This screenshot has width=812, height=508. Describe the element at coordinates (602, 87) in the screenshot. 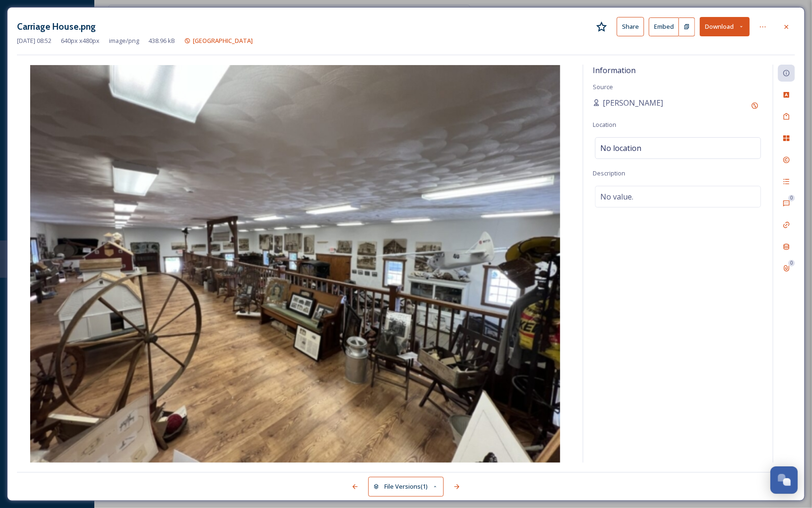

I see `span: Source` at that location.